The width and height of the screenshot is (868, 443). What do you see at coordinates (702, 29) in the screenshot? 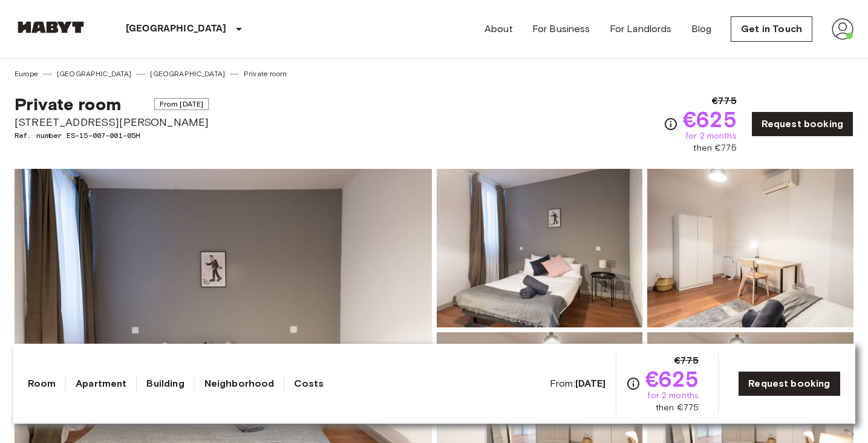
I see `a: Blog` at bounding box center [702, 29].